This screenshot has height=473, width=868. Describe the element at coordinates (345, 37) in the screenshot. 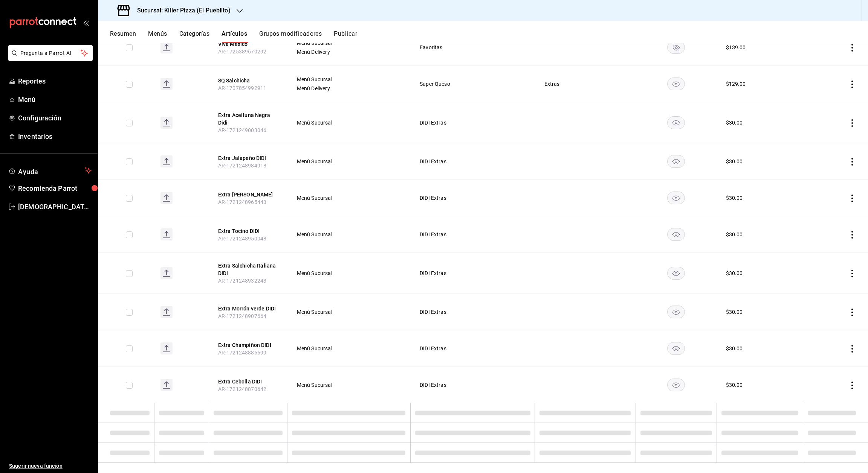

I see `button: Publicar` at that location.